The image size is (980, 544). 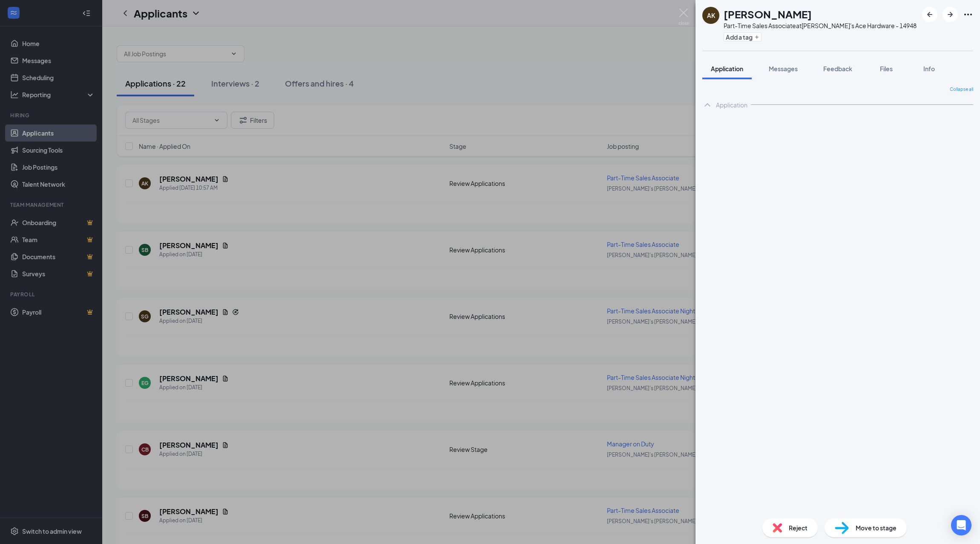 I want to click on button: ArrowRight, so click(x=950, y=14).